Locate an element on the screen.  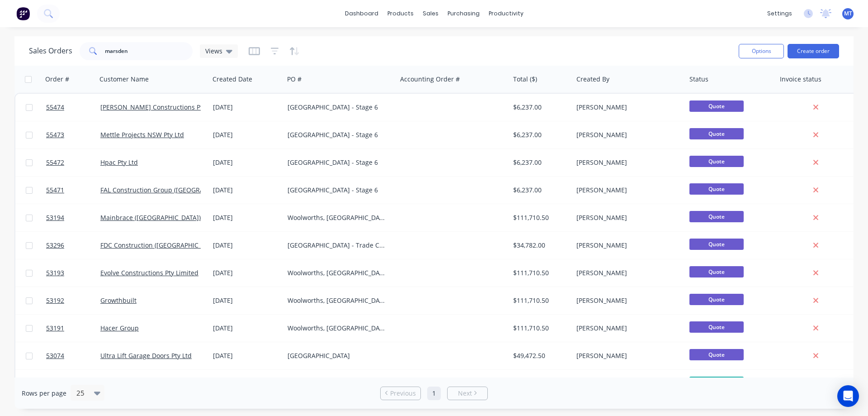
div: Created Date is located at coordinates (232, 79).